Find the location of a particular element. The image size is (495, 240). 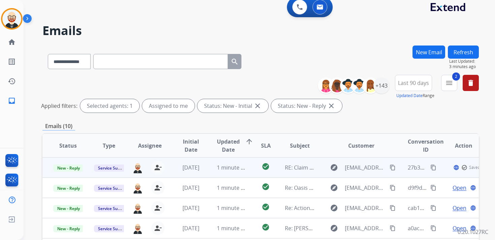

span: 2 is located at coordinates (456, 77).